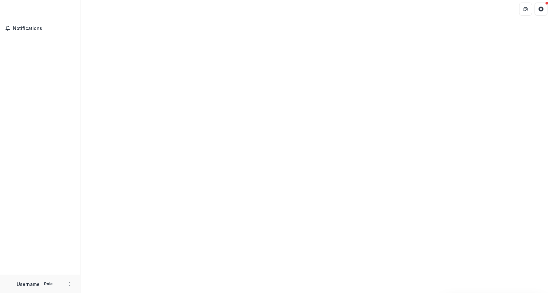 The width and height of the screenshot is (550, 293). Describe the element at coordinates (44, 28) in the screenshot. I see `span: Notifications` at that location.